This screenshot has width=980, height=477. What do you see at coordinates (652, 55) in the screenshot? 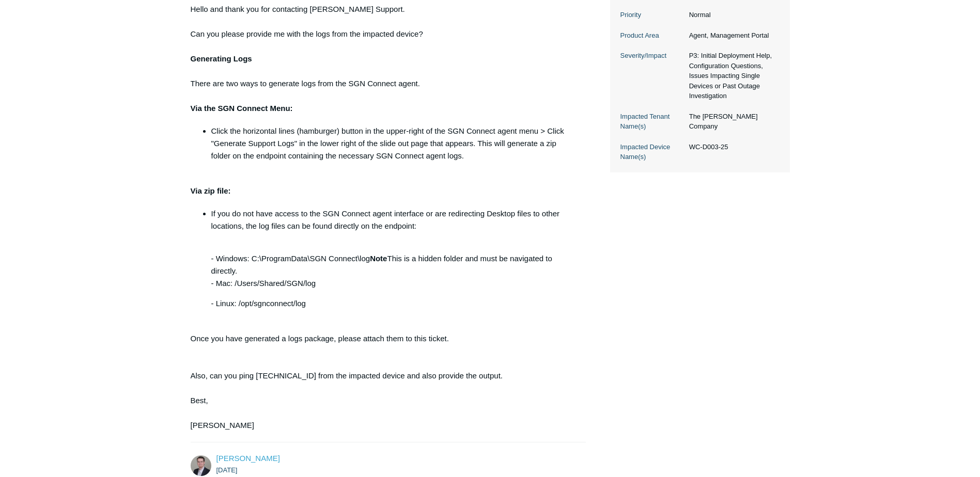
I see `dt: Severity/Impact` at bounding box center [652, 55].